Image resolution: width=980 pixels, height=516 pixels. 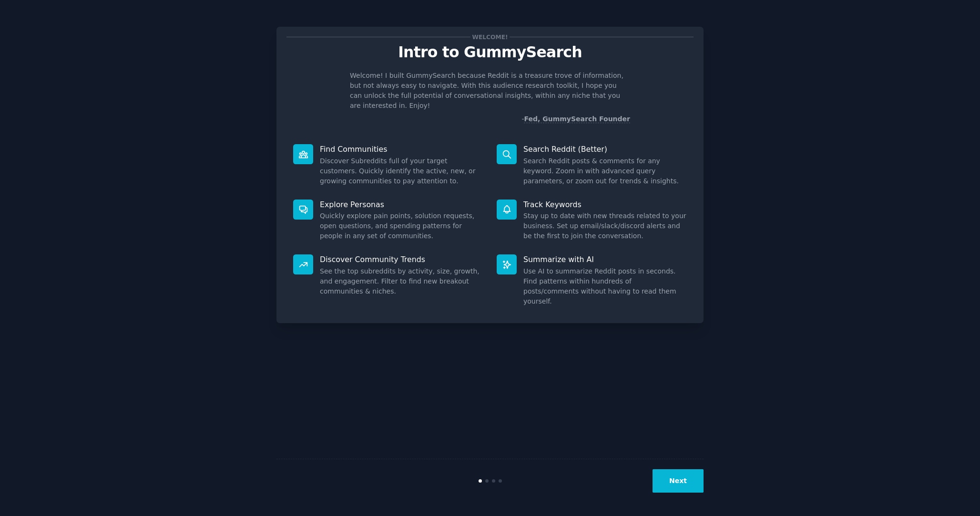 What do you see at coordinates (402, 149) in the screenshot?
I see `p: Find Communities` at bounding box center [402, 149].